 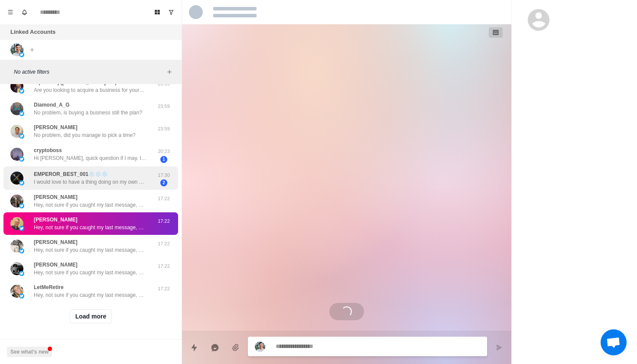 What do you see at coordinates (10, 12) in the screenshot?
I see `button: Menu` at bounding box center [10, 12].